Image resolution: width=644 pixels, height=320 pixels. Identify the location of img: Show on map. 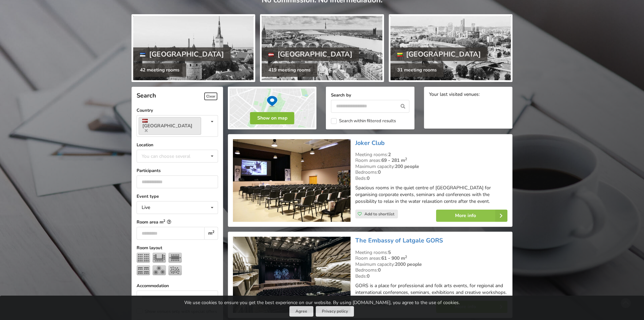
(272, 108).